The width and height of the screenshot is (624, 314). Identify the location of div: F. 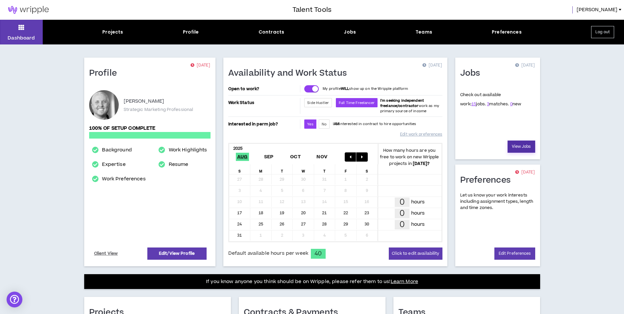
(346, 169).